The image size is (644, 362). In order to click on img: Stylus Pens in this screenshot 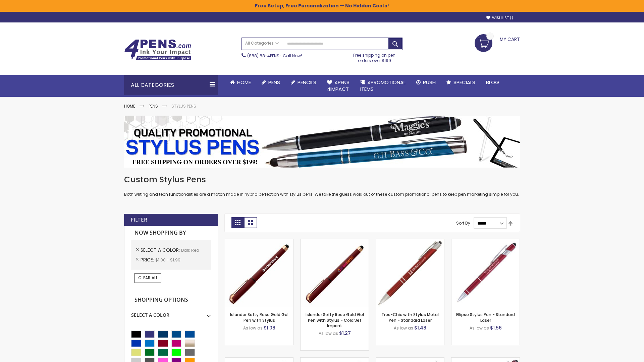, I will do `click(322, 142)`.